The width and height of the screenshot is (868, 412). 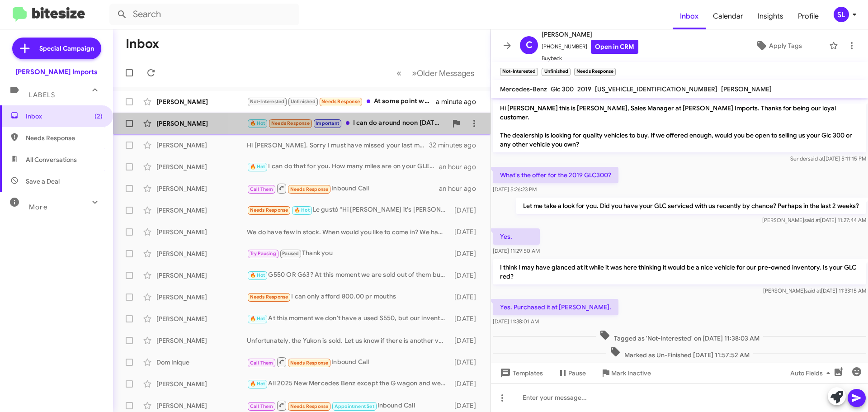 What do you see at coordinates (342, 167) in the screenshot?
I see `div: I can do that for you. How many miles are on your GLE53 currently?` at bounding box center [342, 167].